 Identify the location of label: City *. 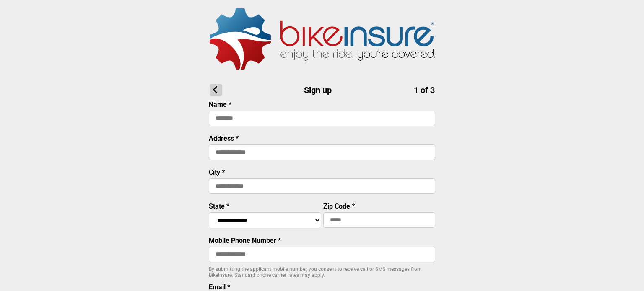
(217, 172).